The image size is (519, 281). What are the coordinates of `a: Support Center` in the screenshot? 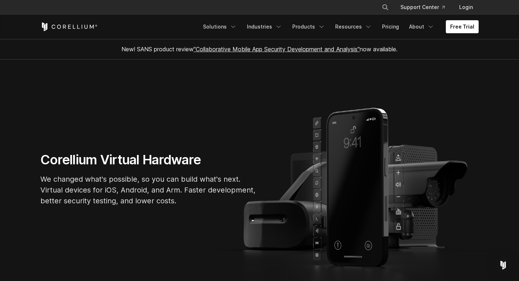 It's located at (423, 7).